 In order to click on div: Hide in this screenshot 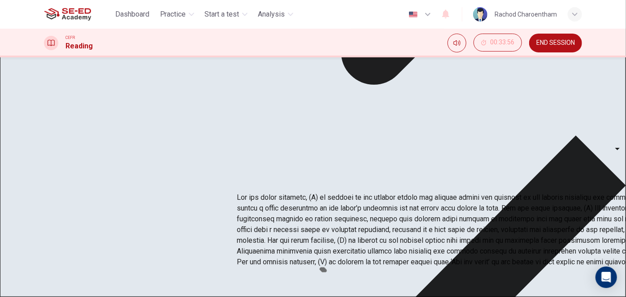, I will do `click(498, 43)`.